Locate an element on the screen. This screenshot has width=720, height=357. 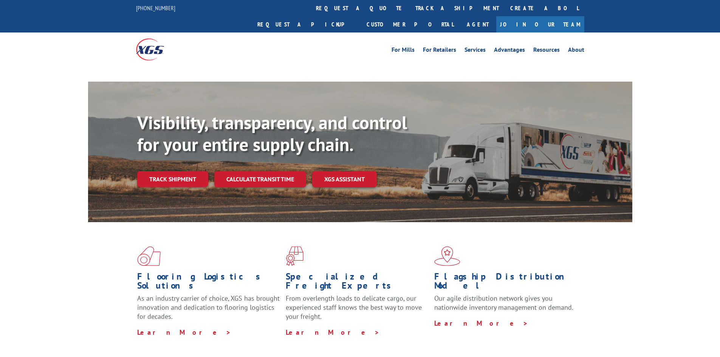
span: Our agile distribution network gives you nationwide inventory management on demand. is located at coordinates (504, 303).